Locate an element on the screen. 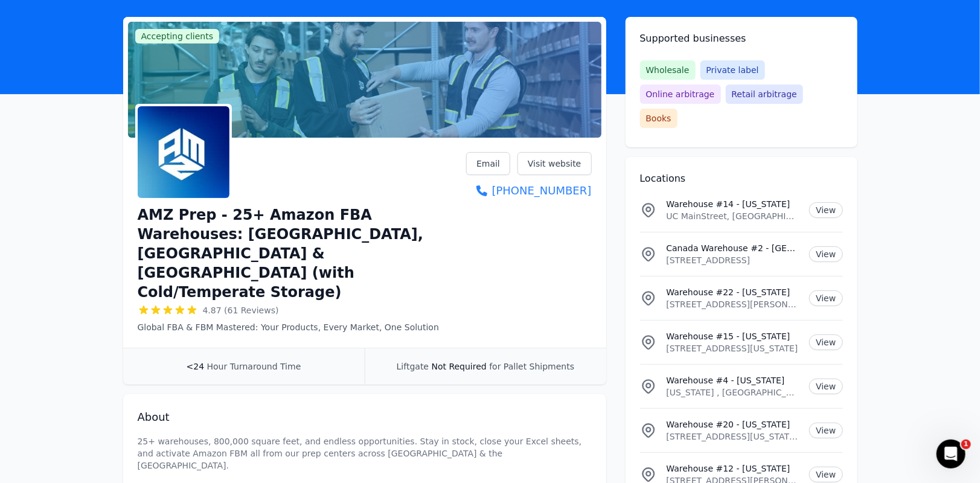 The image size is (980, 483). span: 4.87 (61 Reviews) is located at coordinates (241, 311).